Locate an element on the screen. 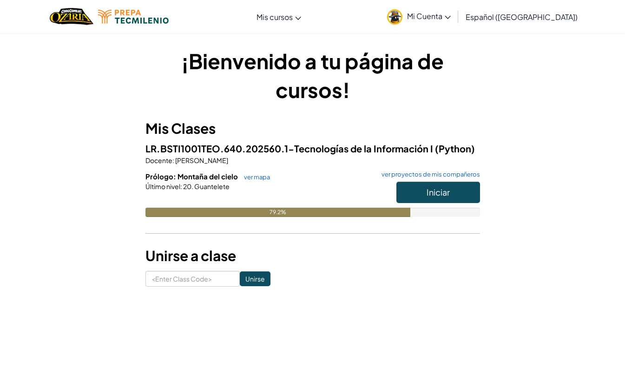 Image resolution: width=625 pixels, height=387 pixels. input: Unirse is located at coordinates (255, 279).